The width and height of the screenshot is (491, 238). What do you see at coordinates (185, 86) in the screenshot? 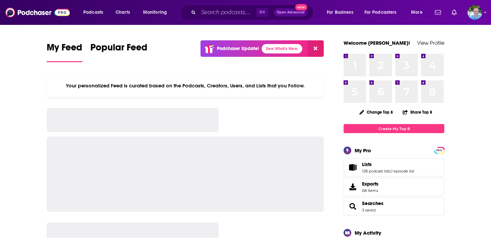
I see `div: Your personalized Feed is curated based on the Podcasts, Creators, Users, and Lists that you Follow.` at bounding box center [185, 86].